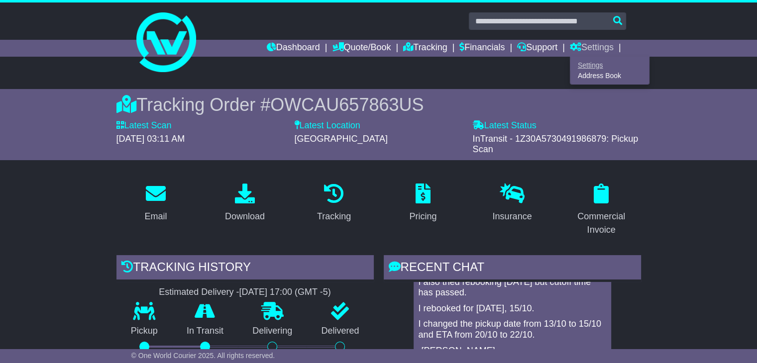 The image size is (757, 363). I want to click on a: Email, so click(155, 204).